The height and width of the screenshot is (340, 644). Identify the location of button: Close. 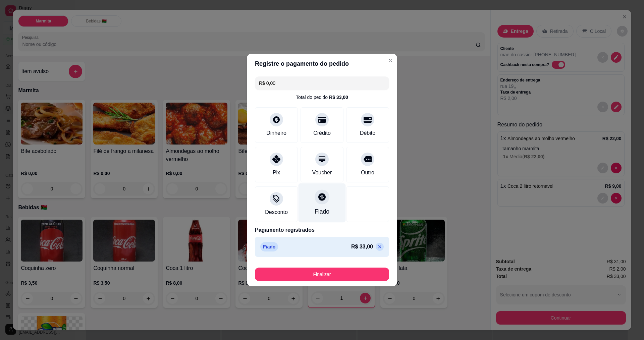
(390, 61).